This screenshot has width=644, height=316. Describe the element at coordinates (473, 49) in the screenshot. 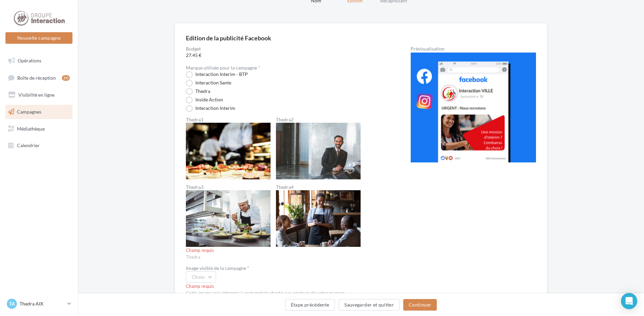

I see `div: Prévisualisation` at that location.